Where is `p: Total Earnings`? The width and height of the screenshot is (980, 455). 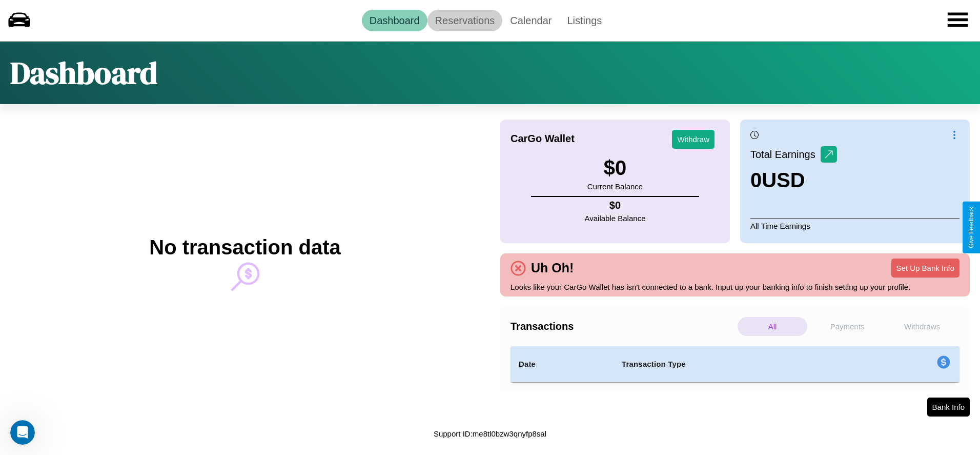 p: Total Earnings is located at coordinates (785, 154).